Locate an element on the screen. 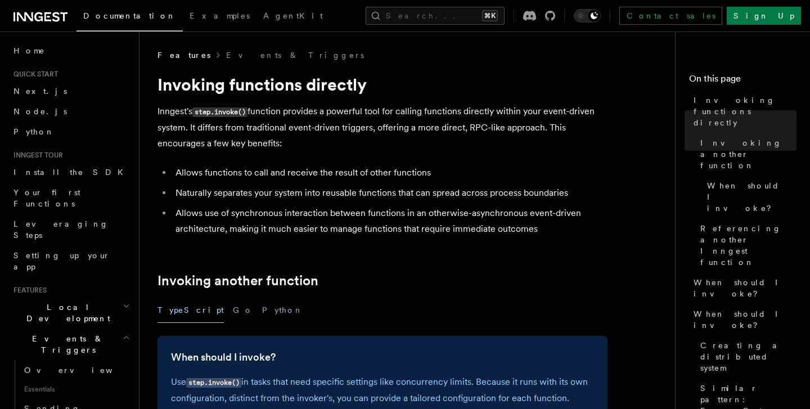  a: Setting up your app is located at coordinates (70, 261).